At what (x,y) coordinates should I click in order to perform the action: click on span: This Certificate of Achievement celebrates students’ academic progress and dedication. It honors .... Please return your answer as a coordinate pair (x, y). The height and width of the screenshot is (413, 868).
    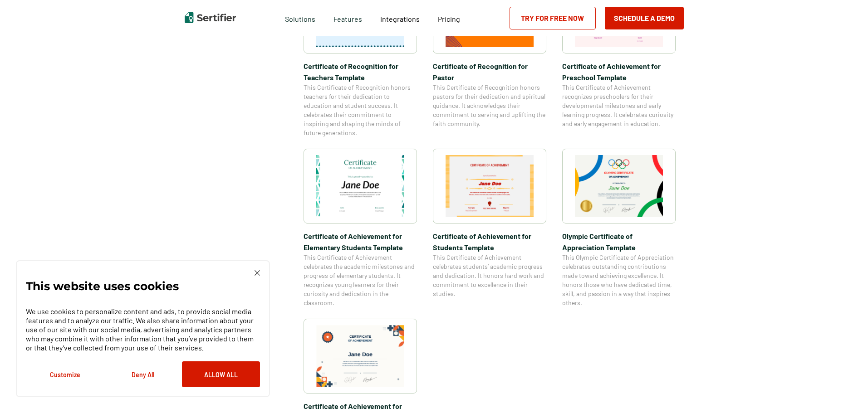
    Looking at the image, I should click on (490, 276).